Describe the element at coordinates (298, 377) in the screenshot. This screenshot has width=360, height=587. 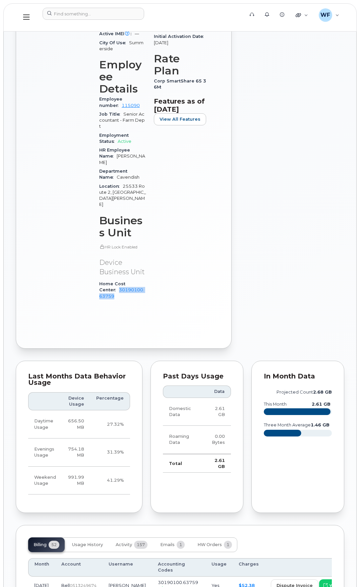
I see `div: In Month Data` at that location.